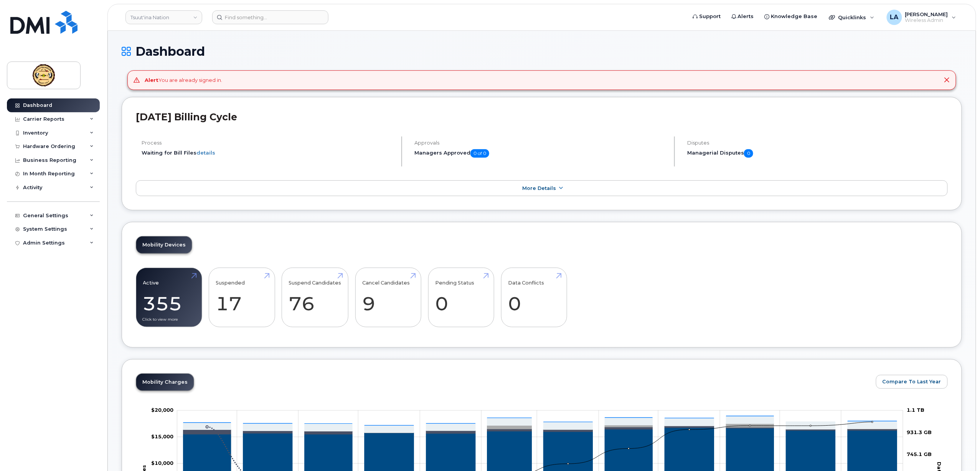 The height and width of the screenshot is (471, 980). I want to click on span: 0 of 0, so click(480, 153).